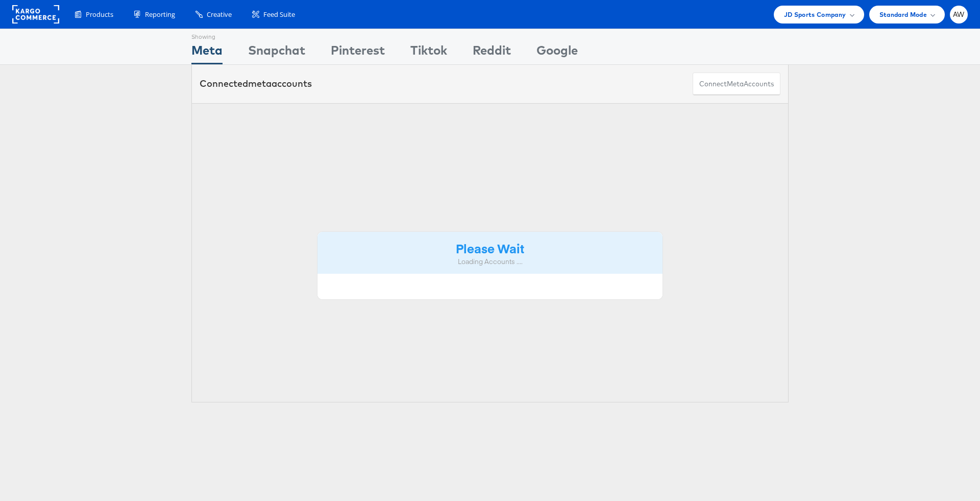 The image size is (980, 501). What do you see at coordinates (206, 53) in the screenshot?
I see `div: Meta` at bounding box center [206, 53].